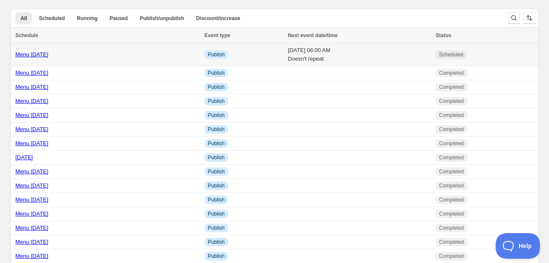  Describe the element at coordinates (217, 35) in the screenshot. I see `span: Event type` at that location.